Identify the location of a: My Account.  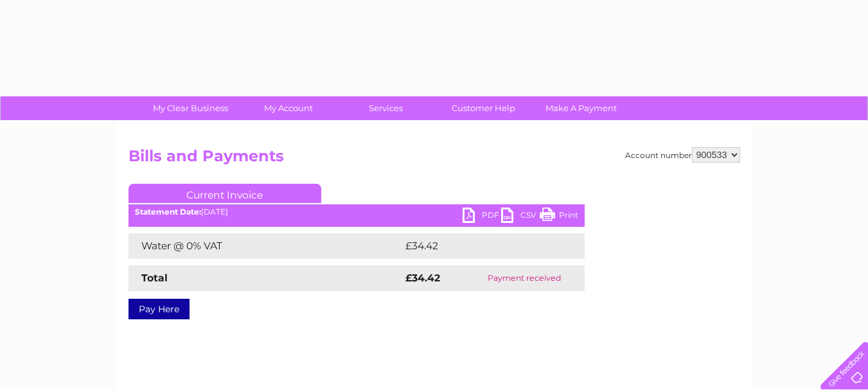
(288, 108).